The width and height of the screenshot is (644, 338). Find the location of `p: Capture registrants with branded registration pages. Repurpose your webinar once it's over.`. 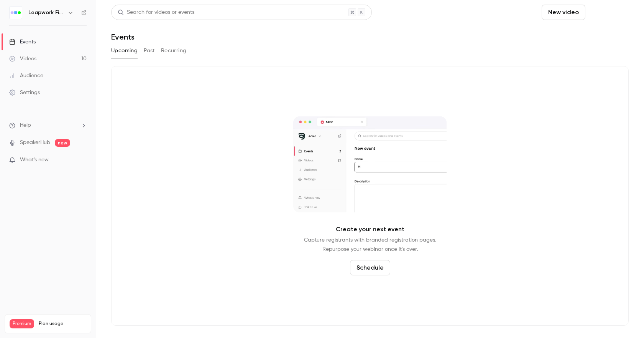

p: Capture registrants with branded registration pages. Repurpose your webinar once it's over. is located at coordinates (369, 245).